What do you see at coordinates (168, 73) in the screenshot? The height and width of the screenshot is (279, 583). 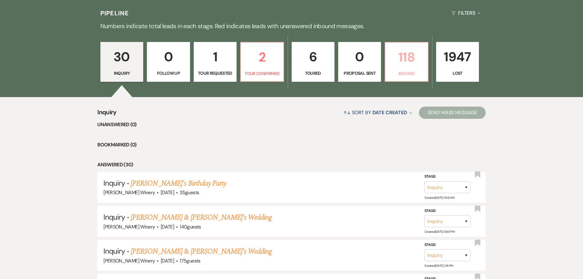 I see `p: Follow Up` at bounding box center [168, 73].